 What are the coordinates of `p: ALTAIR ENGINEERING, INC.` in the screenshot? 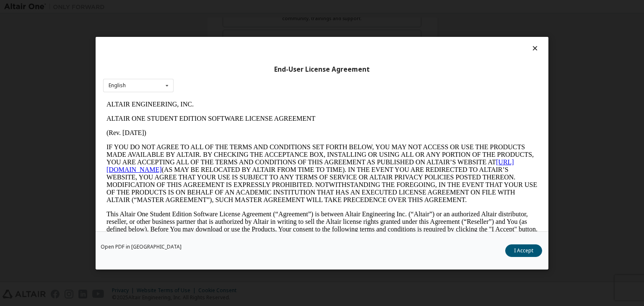 It's located at (219, 7).